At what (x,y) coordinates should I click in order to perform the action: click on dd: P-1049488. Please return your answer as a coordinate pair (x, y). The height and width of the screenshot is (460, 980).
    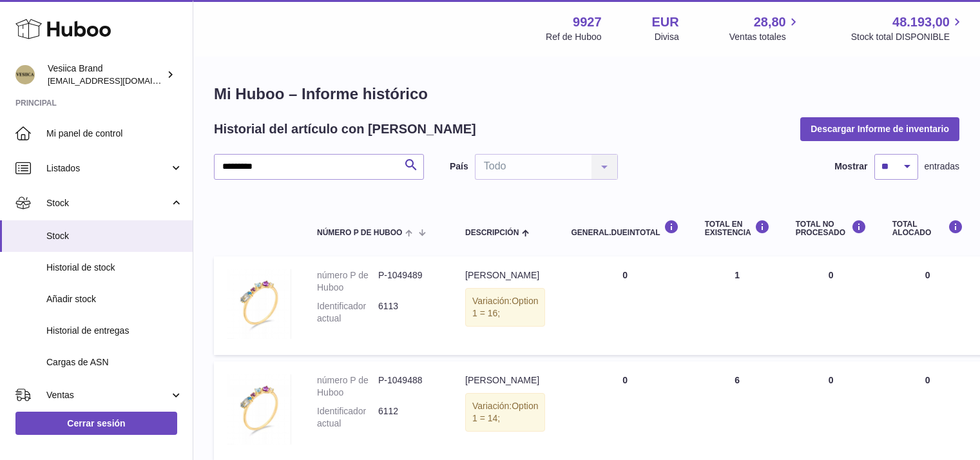
    Looking at the image, I should click on (409, 387).